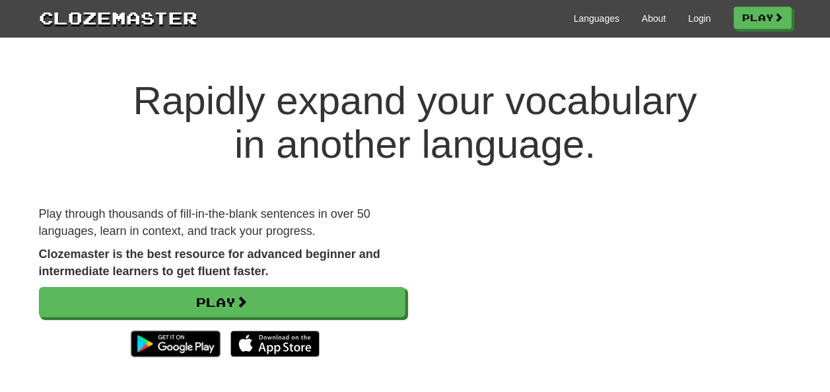  Describe the element at coordinates (275, 344) in the screenshot. I see `img: Download_on_the_App_Store_Badge_US-UK_135x40-25178aeef6eb6b83b96f5f2d004eda3bffbb37122de64afbaef7...` at that location.